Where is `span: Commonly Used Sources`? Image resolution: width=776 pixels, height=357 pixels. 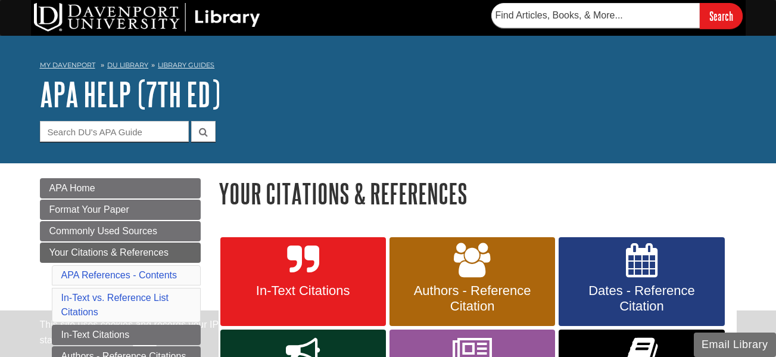 span: Commonly Used Sources is located at coordinates (103, 231).